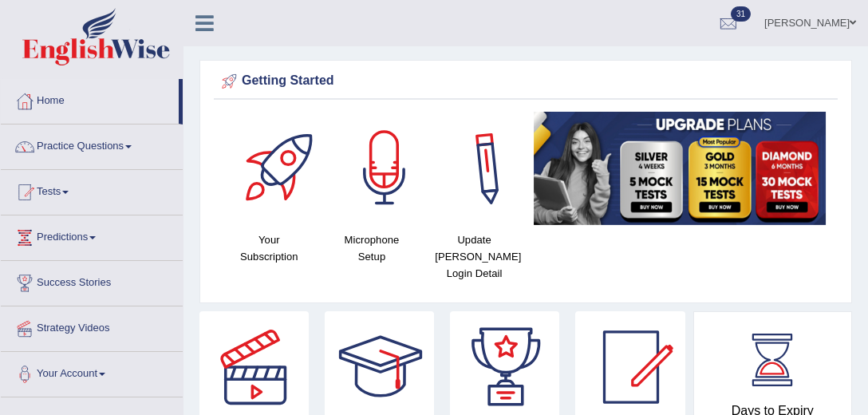  Describe the element at coordinates (92, 281) in the screenshot. I see `a: Success Stories` at that location.